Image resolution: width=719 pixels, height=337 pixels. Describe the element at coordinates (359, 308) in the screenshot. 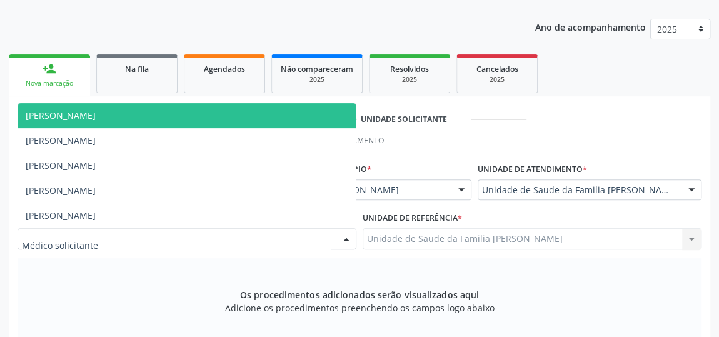

I see `span: Adicione os procedimentos preenchendo os campos logo abaixo` at that location.